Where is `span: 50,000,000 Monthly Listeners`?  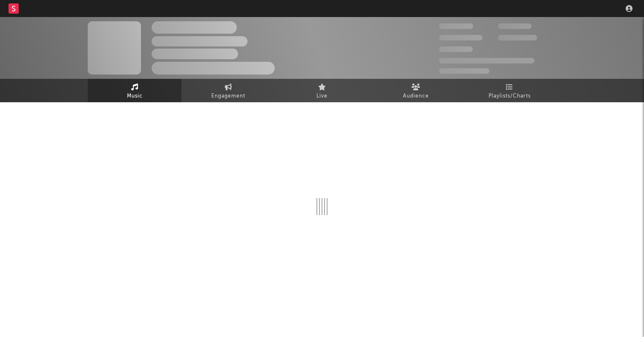
span: 50,000,000 Monthly Listeners is located at coordinates (487, 61).